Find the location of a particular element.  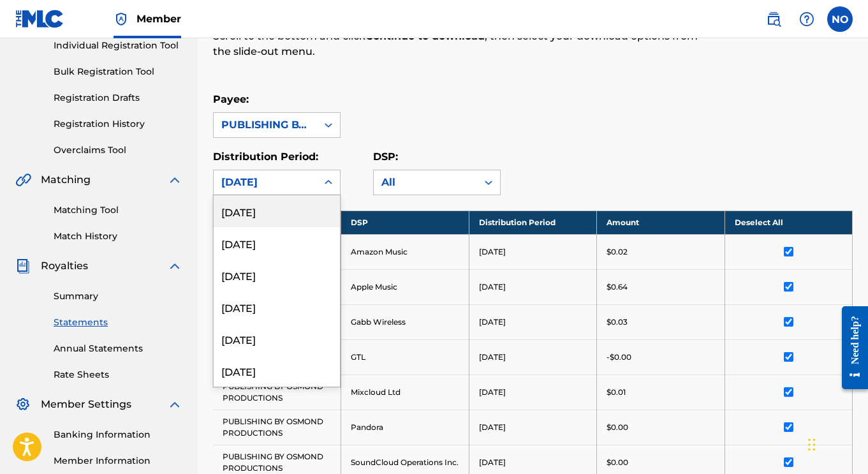

p: Scroll to the bottom and click , then select your download options from the slide-out menu. is located at coordinates (459, 44).